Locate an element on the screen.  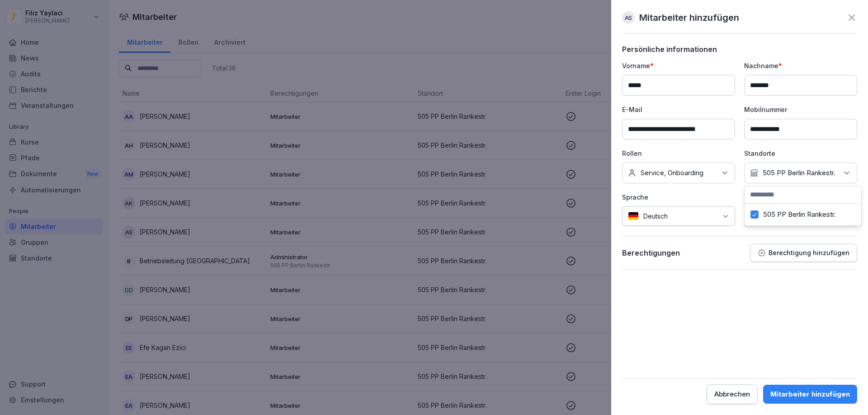
p: Service, Onboarding is located at coordinates (672, 173).